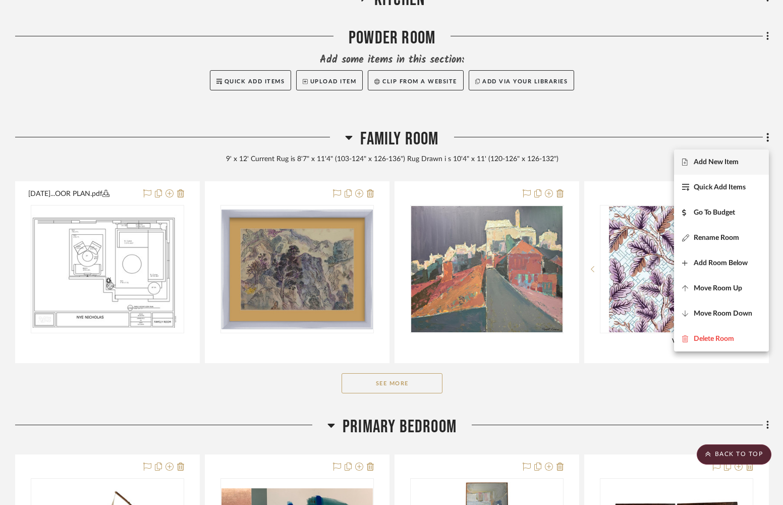 The width and height of the screenshot is (783, 505). I want to click on span: Add New Item, so click(716, 162).